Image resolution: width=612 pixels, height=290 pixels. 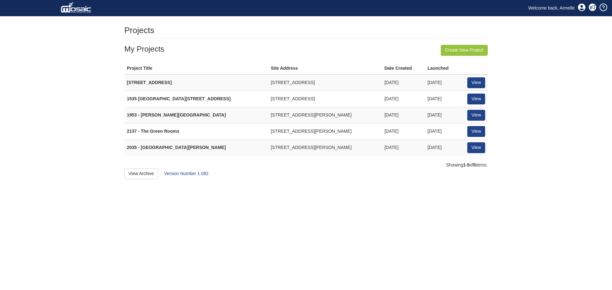 I want to click on img: logo_white.png, so click(x=76, y=8).